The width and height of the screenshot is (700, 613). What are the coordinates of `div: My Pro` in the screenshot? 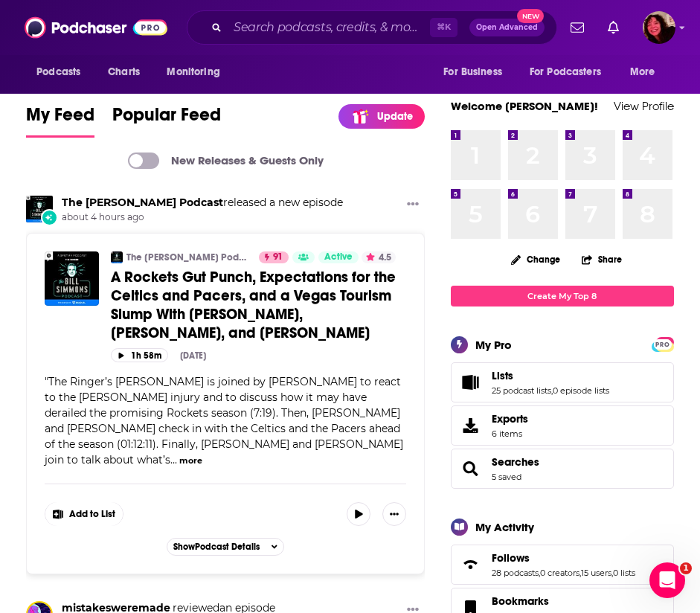 It's located at (493, 344).